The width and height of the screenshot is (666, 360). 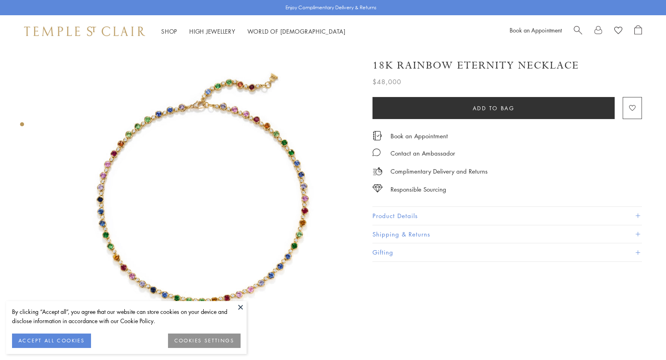 What do you see at coordinates (387, 82) in the screenshot?
I see `span: $48,000` at bounding box center [387, 82].